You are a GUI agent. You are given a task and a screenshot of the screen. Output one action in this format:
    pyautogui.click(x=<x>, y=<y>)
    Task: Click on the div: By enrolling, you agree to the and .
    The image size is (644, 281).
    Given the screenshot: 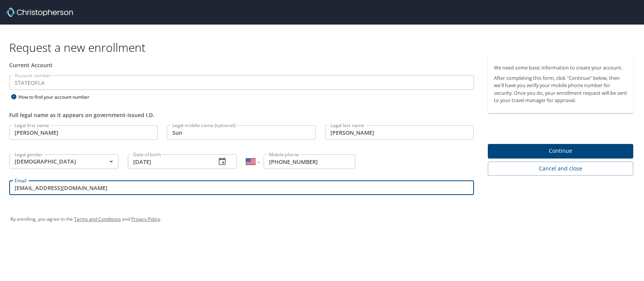 What is the action you would take?
    pyautogui.click(x=322, y=219)
    